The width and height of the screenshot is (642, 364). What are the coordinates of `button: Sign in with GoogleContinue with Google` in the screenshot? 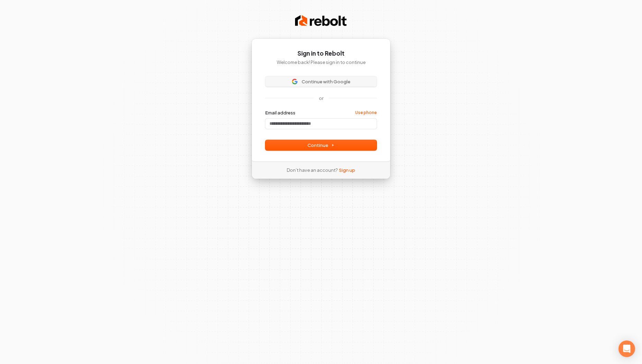 It's located at (321, 82).